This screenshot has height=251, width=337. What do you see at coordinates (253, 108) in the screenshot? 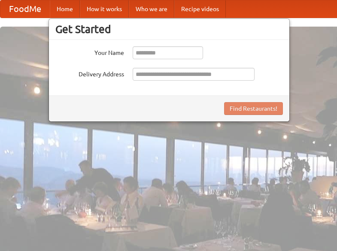
I see `button: Find Restaurants!` at bounding box center [253, 108].